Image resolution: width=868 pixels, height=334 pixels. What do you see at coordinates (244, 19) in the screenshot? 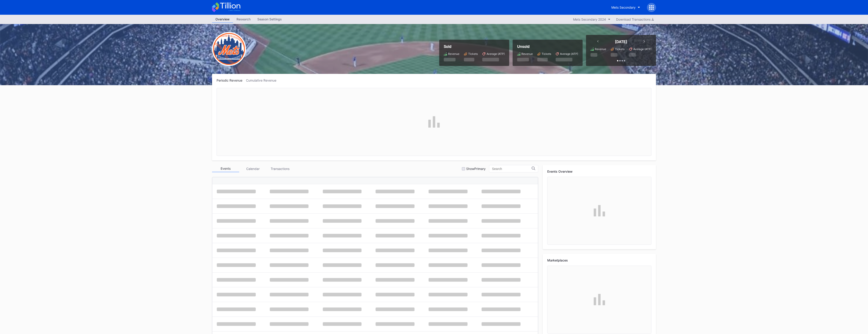
I see `a: Research` at bounding box center [244, 19].